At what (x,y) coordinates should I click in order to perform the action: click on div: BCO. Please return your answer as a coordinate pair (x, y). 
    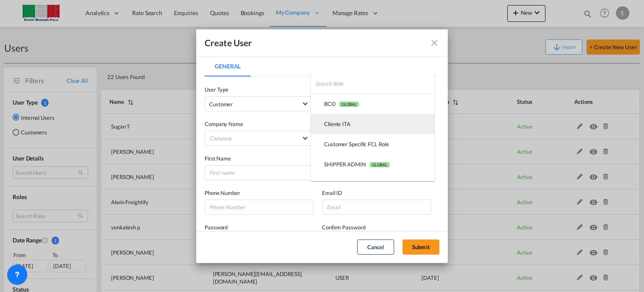
    Looking at the image, I should click on (342, 104).